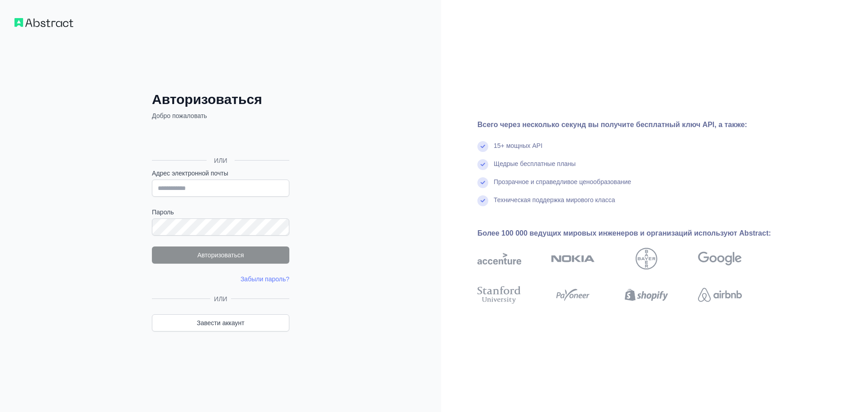 The image size is (868, 412). Describe the element at coordinates (518, 146) in the screenshot. I see `font: 15+ мощных API` at that location.